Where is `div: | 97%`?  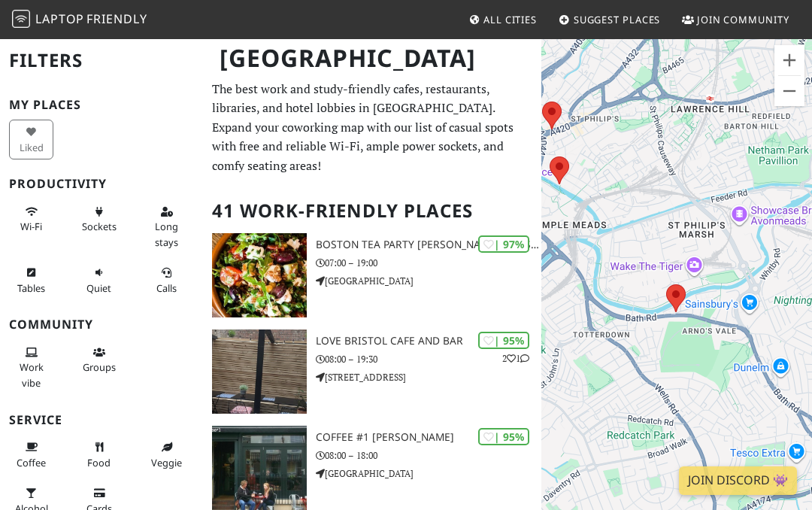
div: | 97% is located at coordinates (503, 244).